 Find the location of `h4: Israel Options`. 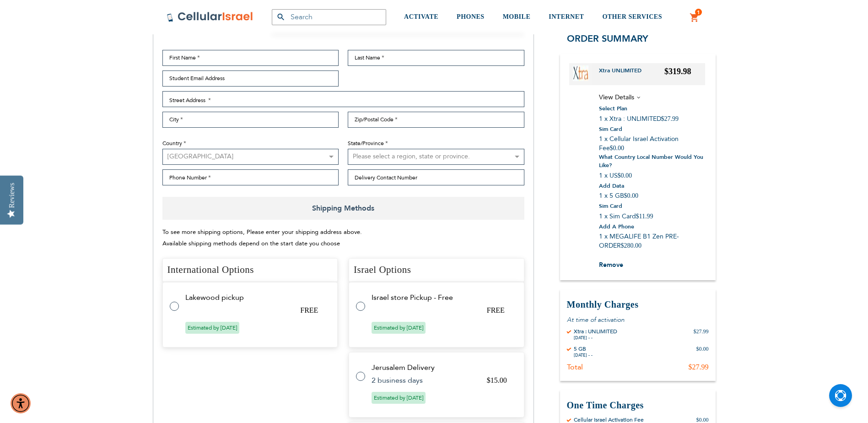

h4: Israel Options is located at coordinates (437, 271).